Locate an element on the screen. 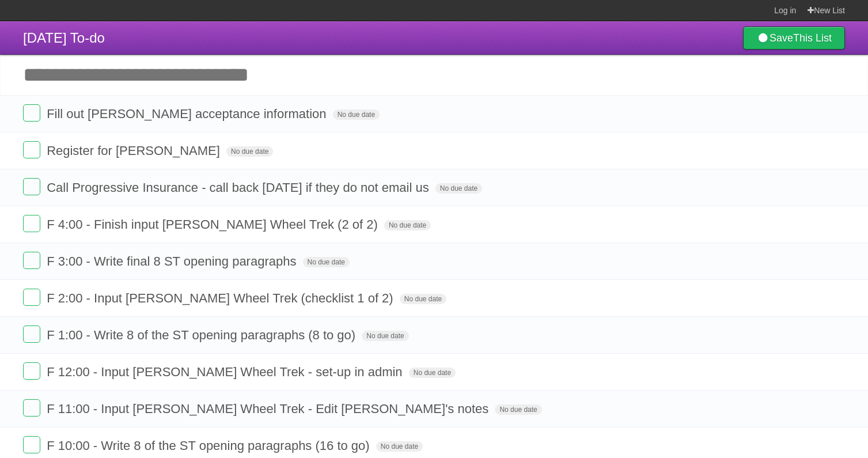  span: F 3:00 - Write final 8 ST opening paragraphs is located at coordinates (173, 261).